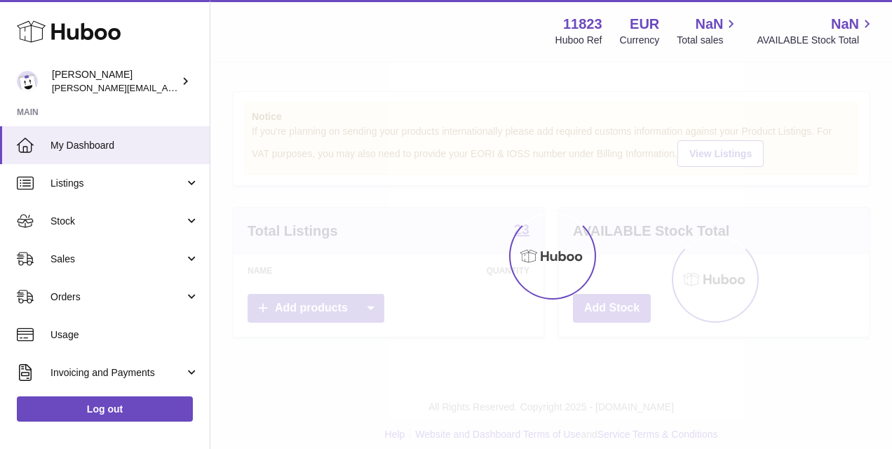 This screenshot has height=449, width=892. I want to click on span: Stock, so click(117, 221).